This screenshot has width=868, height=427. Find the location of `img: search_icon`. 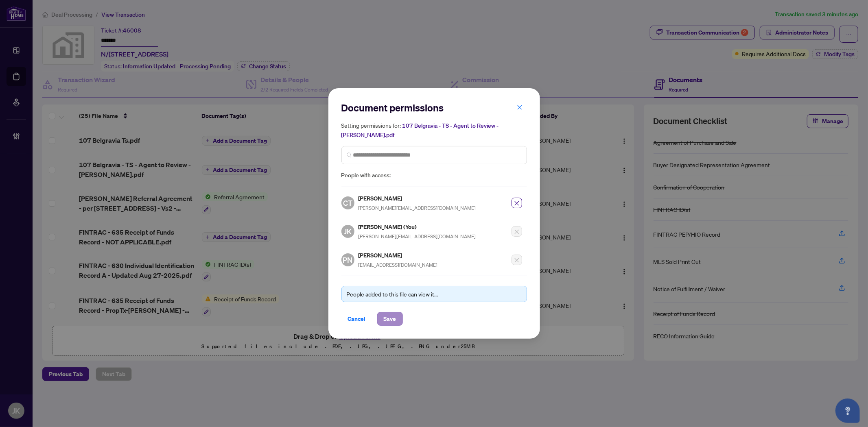

img: search_icon is located at coordinates (349, 155).